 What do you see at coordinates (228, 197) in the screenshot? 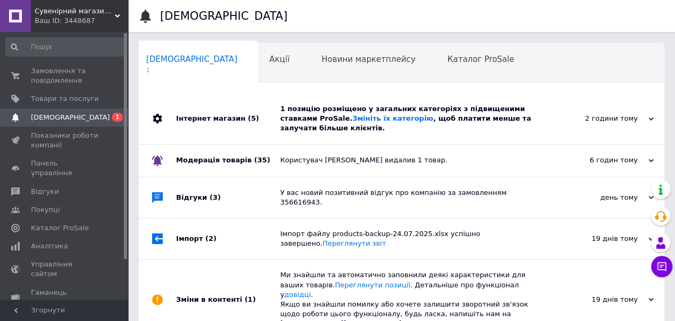
I see `div: Відгуки` at bounding box center [228, 197].